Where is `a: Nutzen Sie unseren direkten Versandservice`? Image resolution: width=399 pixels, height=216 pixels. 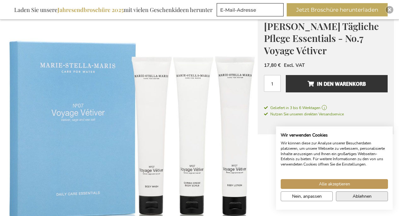
a: Nutzen Sie unseren direkten Versandservice is located at coordinates (304, 114).